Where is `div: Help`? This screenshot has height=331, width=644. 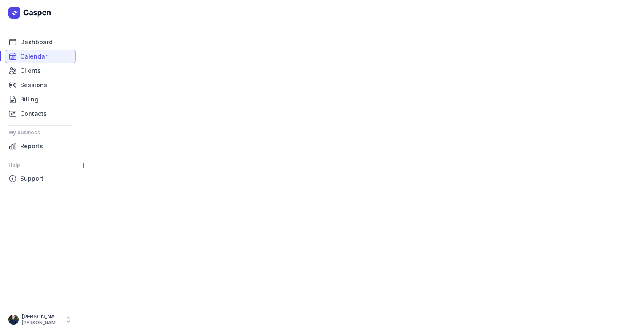
div: Help is located at coordinates (41, 165).